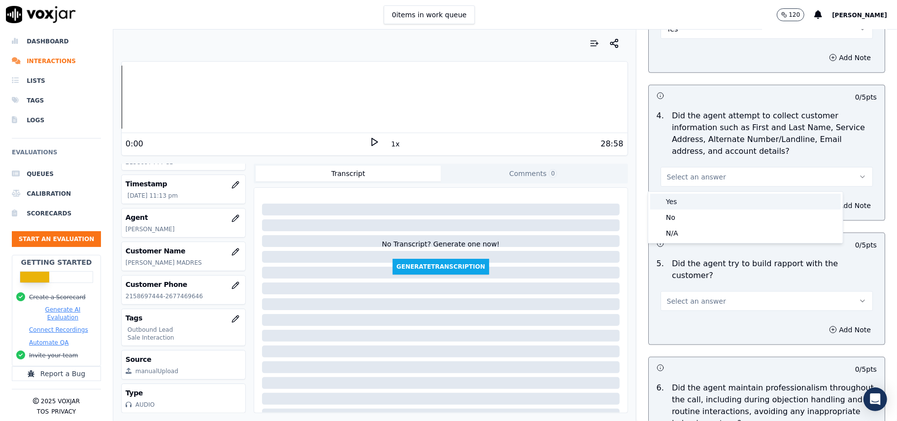  I want to click on button: 0items in work queue, so click(430, 15).